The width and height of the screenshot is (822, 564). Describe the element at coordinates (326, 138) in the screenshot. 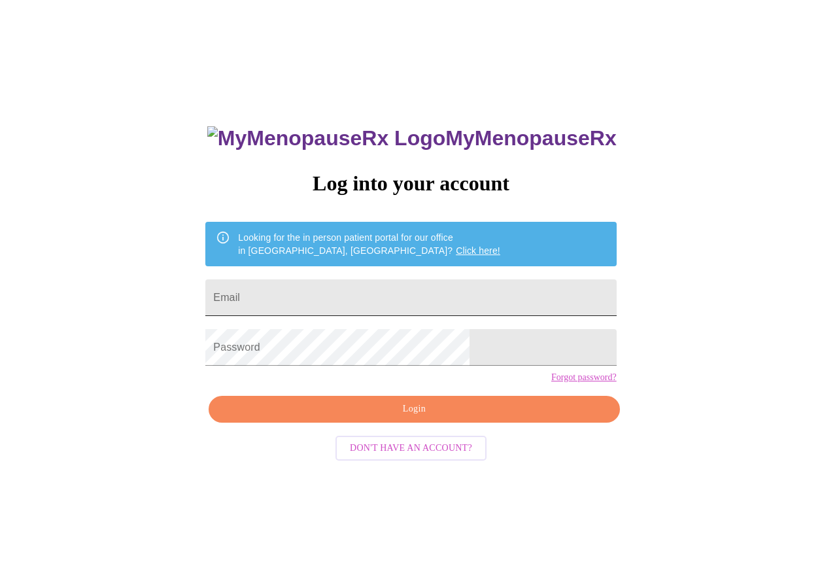

I see `img: MyMenopauseRx Logo` at that location.